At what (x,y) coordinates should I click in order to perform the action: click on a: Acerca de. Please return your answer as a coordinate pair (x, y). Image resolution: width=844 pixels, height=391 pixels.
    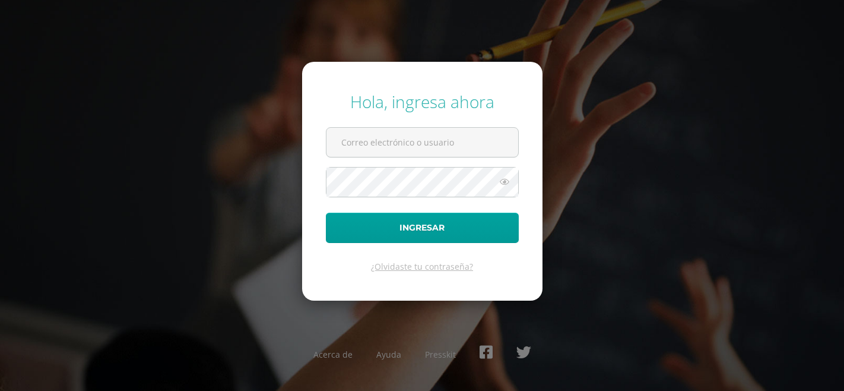
    Looking at the image, I should click on (333, 354).